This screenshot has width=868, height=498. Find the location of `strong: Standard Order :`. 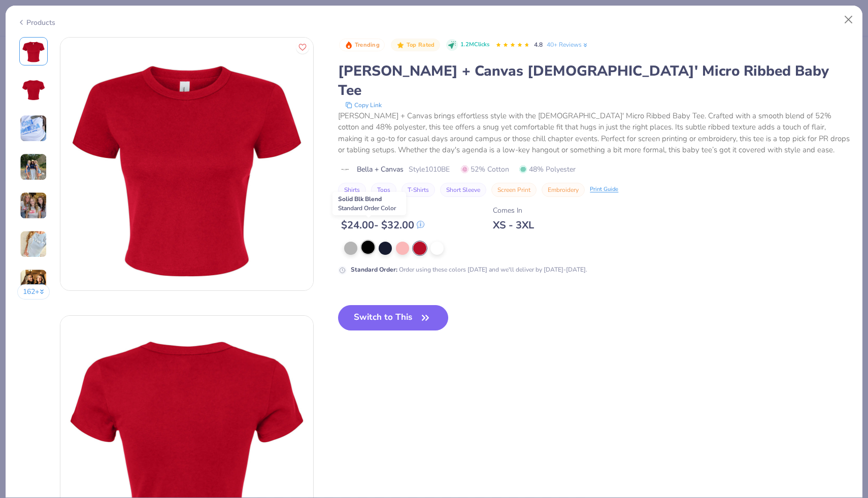

strong: Standard Order : is located at coordinates (374, 269).